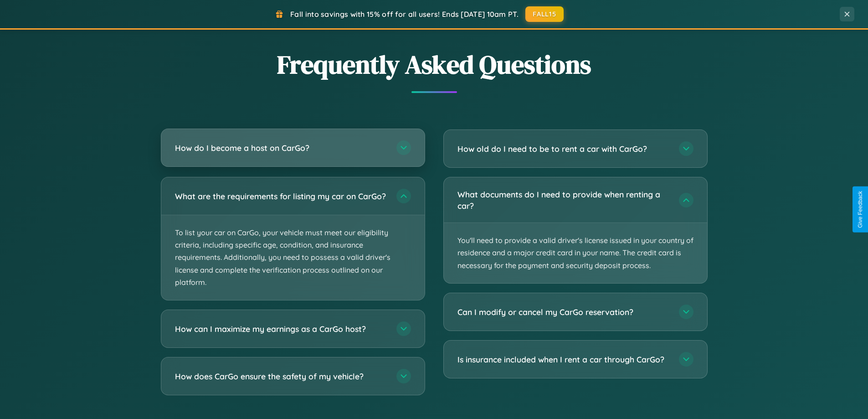  I want to click on h3: How do I become a host on CarGo?, so click(281, 148).